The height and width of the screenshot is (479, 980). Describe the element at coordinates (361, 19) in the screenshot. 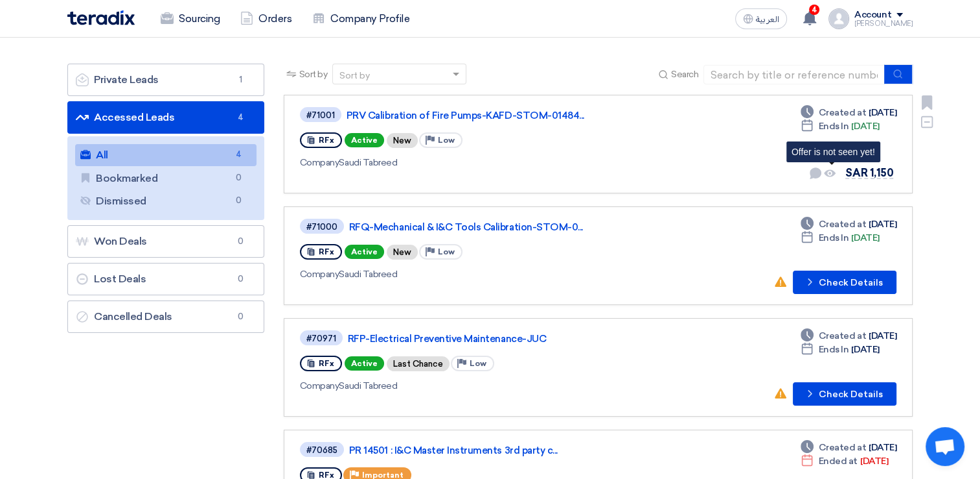

I see `a: Company Profile` at that location.